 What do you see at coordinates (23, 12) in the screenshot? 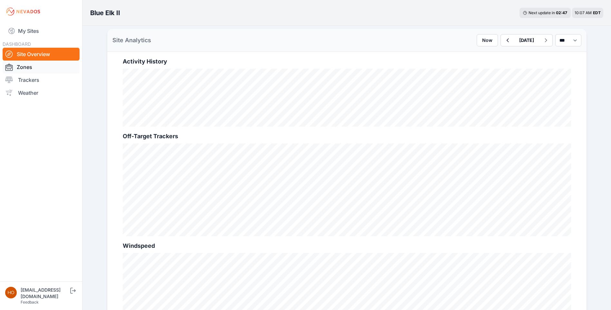
I see `img: Nevados` at bounding box center [23, 12].